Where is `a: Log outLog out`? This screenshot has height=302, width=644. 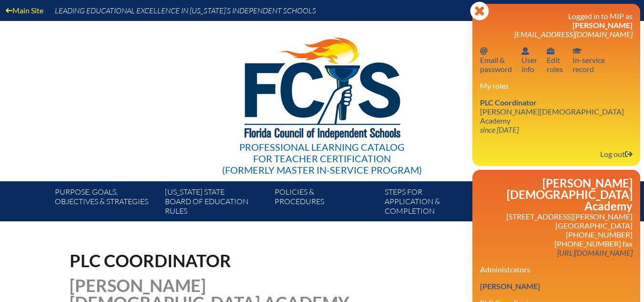 a: Log outLog out is located at coordinates (617, 154).